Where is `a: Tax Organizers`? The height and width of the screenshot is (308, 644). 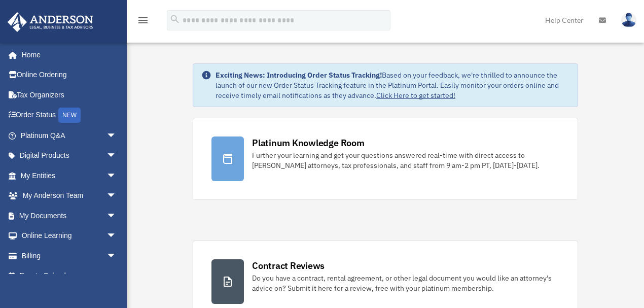 a: Tax Organizers is located at coordinates (69, 95).